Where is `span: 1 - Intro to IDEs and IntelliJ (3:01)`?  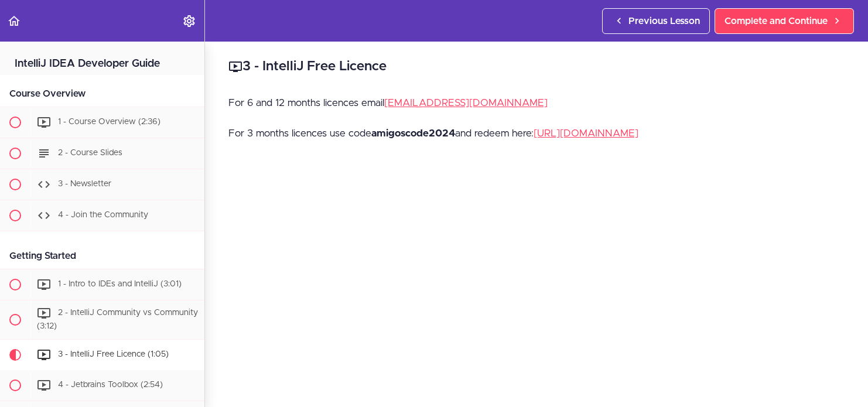
span: 1 - Intro to IDEs and IntelliJ (3:01) is located at coordinates (119, 284).